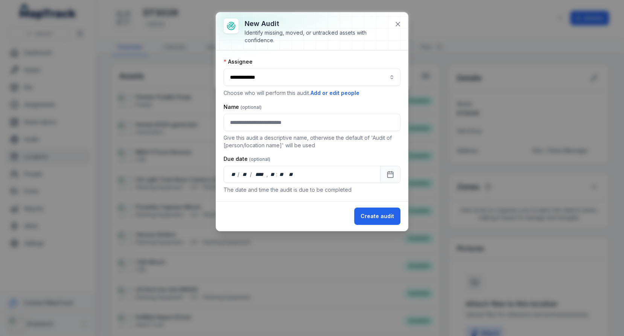 This screenshot has height=336, width=624. Describe the element at coordinates (247, 159) in the screenshot. I see `label: Due date` at that location.